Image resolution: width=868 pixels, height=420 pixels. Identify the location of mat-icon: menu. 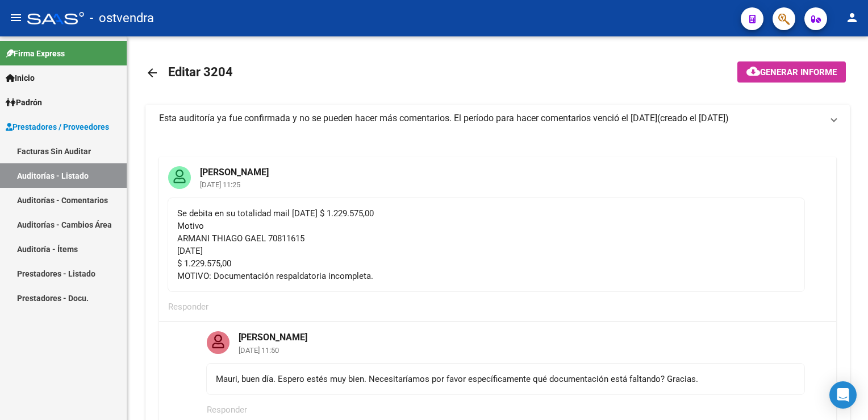
(16, 17).